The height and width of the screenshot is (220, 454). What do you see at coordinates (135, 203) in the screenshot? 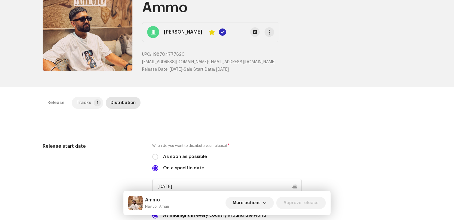
I see `img: cbcd657f-5e6e-42b1-9a4e-320928da24dd` at bounding box center [135, 203].